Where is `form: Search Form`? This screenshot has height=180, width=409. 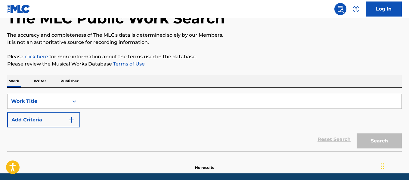 form: Search Form is located at coordinates (205, 123).